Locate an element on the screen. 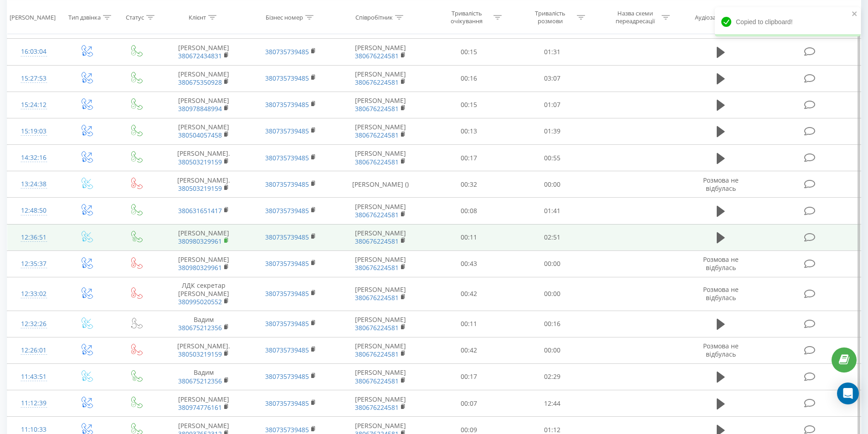 This screenshot has width=868, height=434. div: 12:33:02 is located at coordinates (34, 293).